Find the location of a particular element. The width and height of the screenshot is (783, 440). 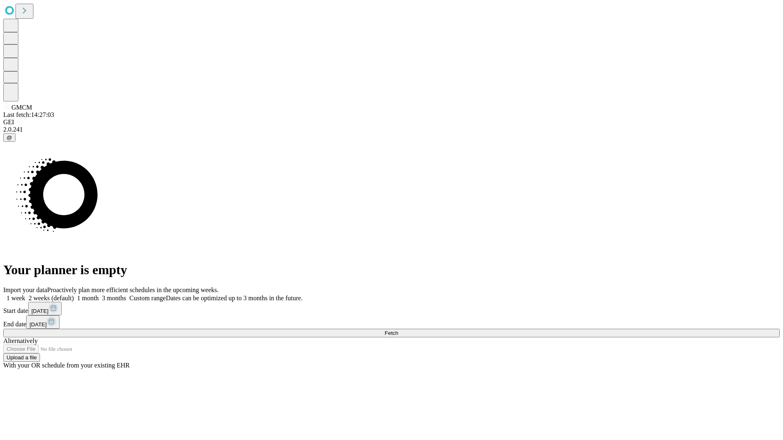

span: Dates can be optimized up to 3 months in the future. is located at coordinates (234, 298).